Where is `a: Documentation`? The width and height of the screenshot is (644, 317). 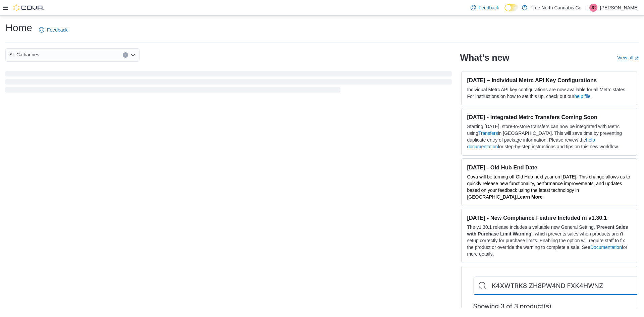
a: Documentation is located at coordinates (606, 247).